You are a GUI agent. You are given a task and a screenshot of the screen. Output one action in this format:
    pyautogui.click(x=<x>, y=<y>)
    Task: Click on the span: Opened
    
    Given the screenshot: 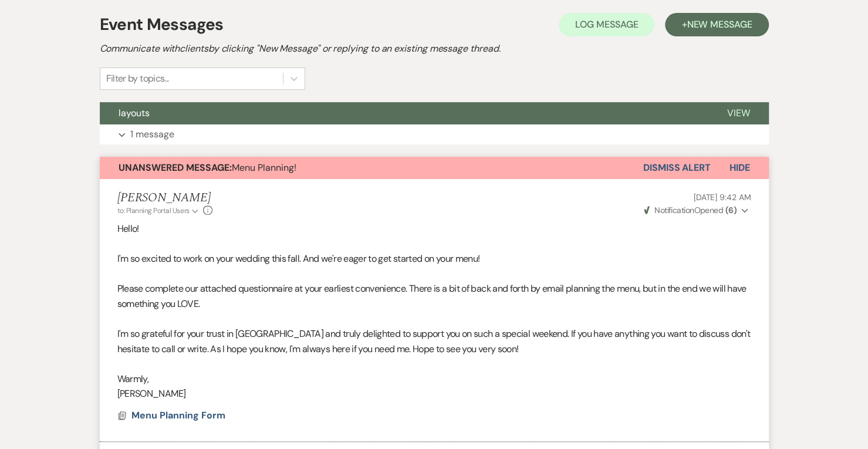 What is the action you would take?
    pyautogui.click(x=690, y=210)
    